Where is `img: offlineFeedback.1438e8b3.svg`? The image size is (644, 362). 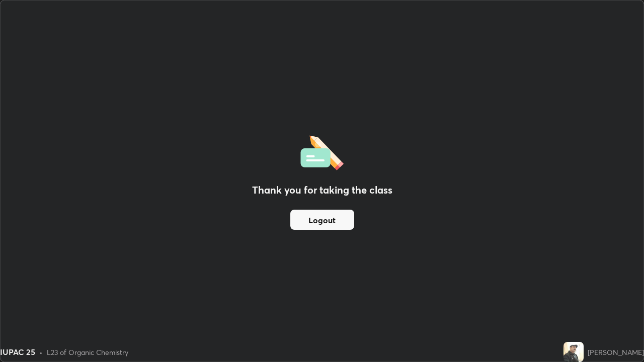 img: offlineFeedback.1438e8b3.svg is located at coordinates (322, 151).